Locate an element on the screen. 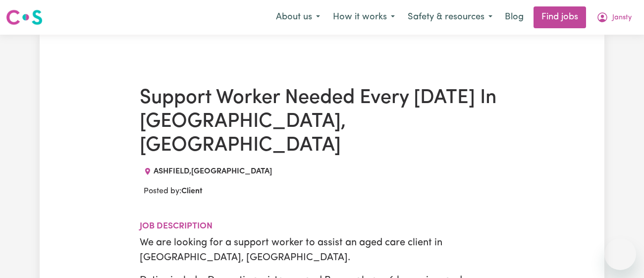 The width and height of the screenshot is (644, 278). h2: Job description is located at coordinates (322, 226).